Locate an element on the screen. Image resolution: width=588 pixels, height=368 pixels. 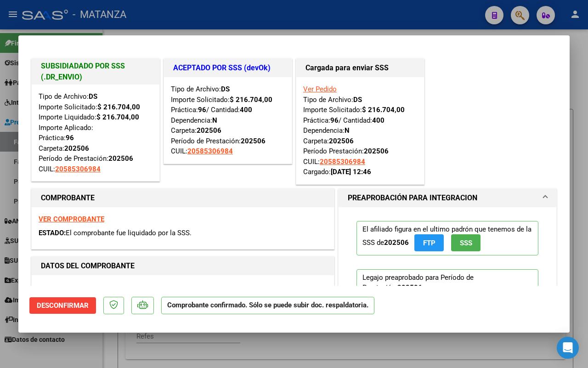
a: Ver Pedido is located at coordinates (319, 89).